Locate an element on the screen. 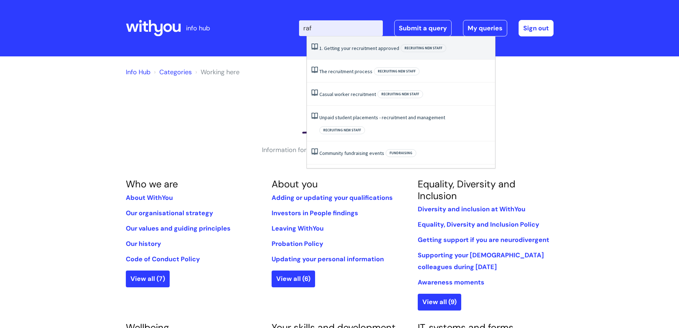 The image size is (679, 328). a: Unpaid student placements - recruitment and management is located at coordinates (382, 117).